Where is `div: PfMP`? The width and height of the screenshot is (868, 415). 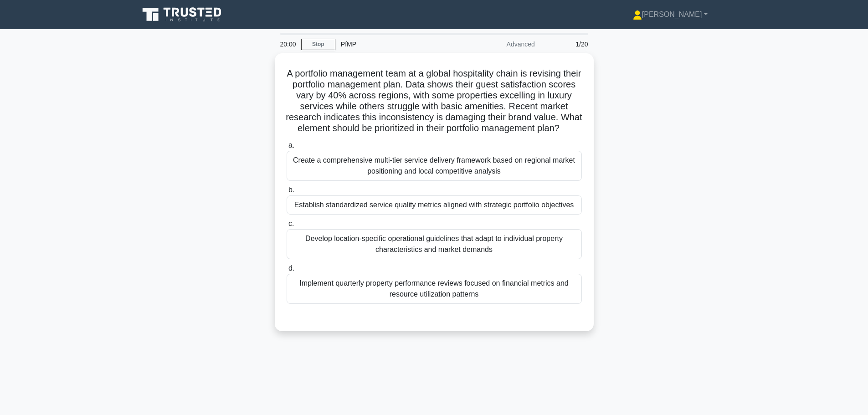 div: PfMP is located at coordinates (398, 44).